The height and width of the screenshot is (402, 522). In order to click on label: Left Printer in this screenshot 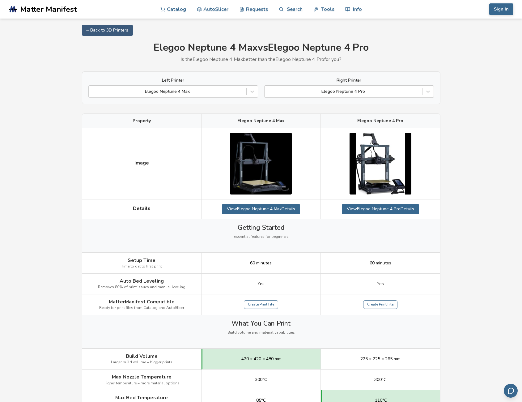, I will do `click(173, 80)`.